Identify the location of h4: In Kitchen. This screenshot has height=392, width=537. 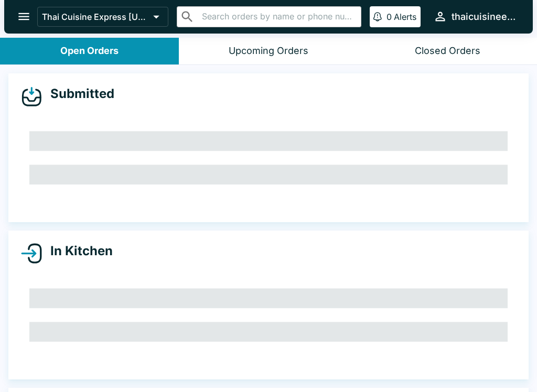
(77, 251).